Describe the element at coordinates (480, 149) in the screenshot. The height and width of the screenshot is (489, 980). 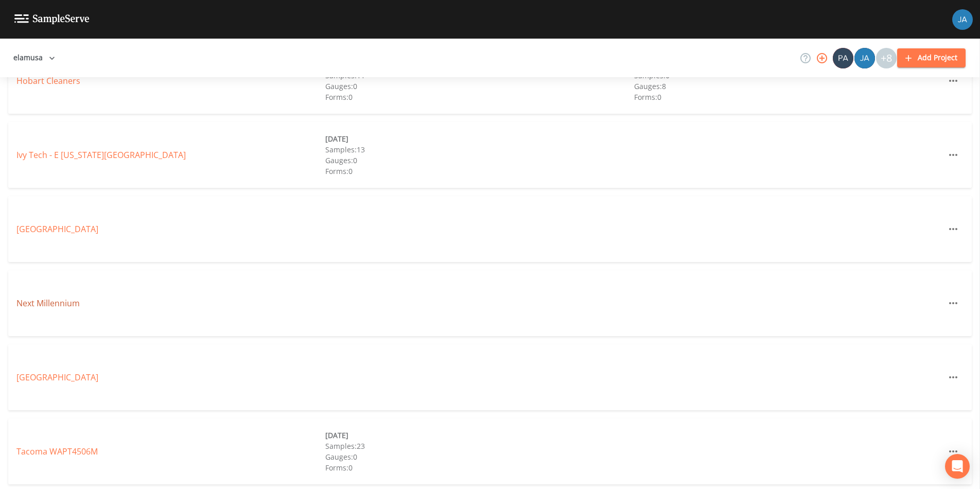
I see `div: Samples: 13` at that location.